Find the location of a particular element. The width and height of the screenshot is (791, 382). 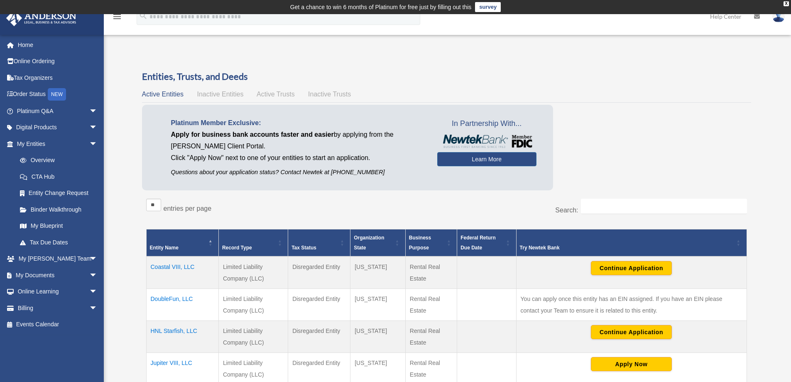

a: survey is located at coordinates (488, 7).